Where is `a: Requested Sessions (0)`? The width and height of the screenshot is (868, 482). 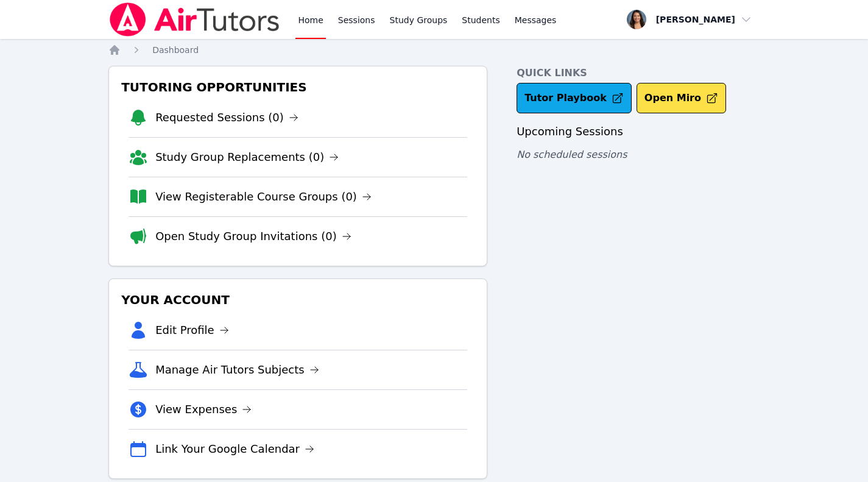 a: Requested Sessions (0) is located at coordinates (227, 117).